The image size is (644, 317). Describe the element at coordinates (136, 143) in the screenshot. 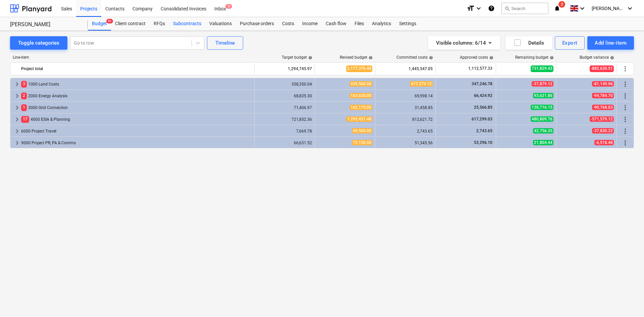

I see `div: 9000 Project PR, PA & Comms` at that location.